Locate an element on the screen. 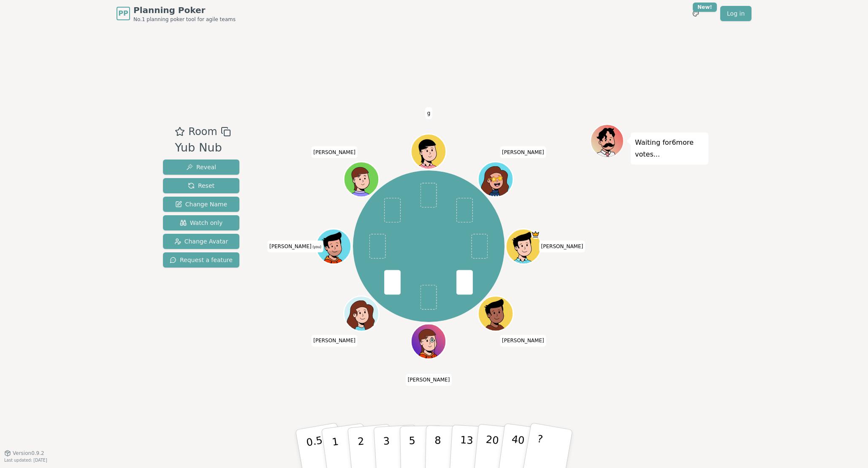 The width and height of the screenshot is (868, 468). span: Reveal is located at coordinates (201, 167).